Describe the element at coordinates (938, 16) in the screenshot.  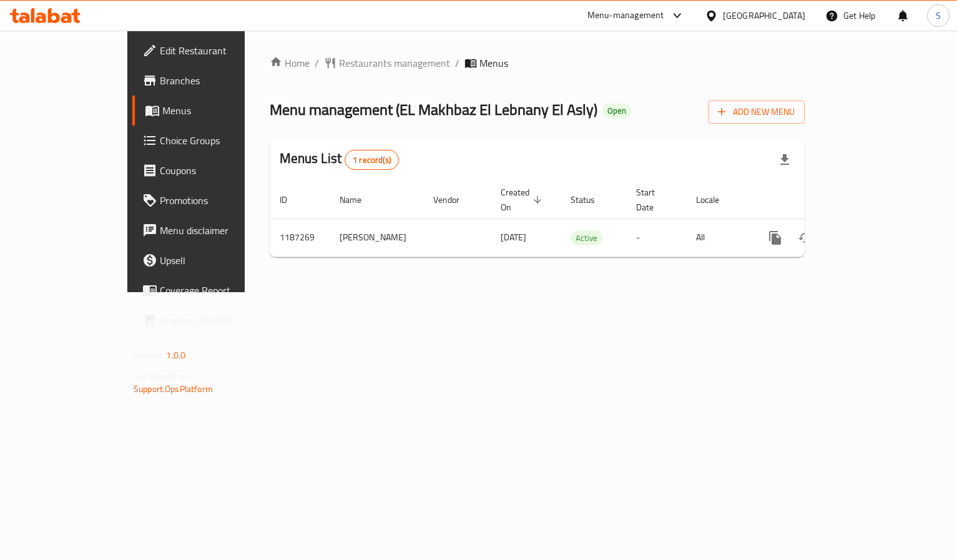
I see `span: S` at that location.